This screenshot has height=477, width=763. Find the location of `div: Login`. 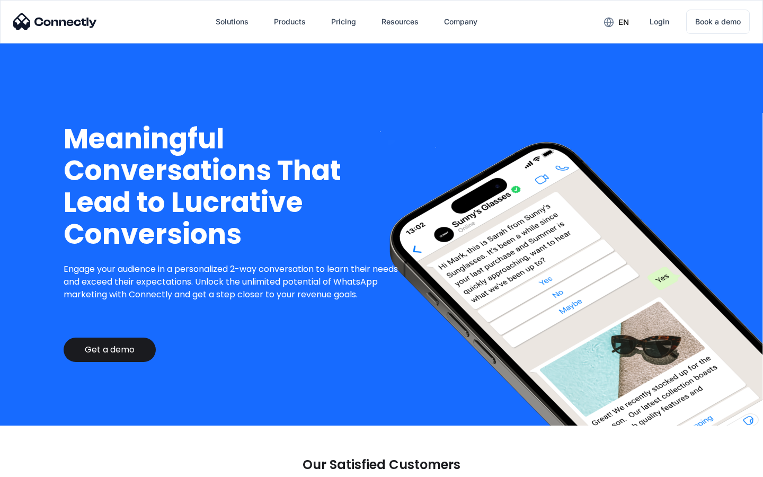

div: Login is located at coordinates (659, 22).